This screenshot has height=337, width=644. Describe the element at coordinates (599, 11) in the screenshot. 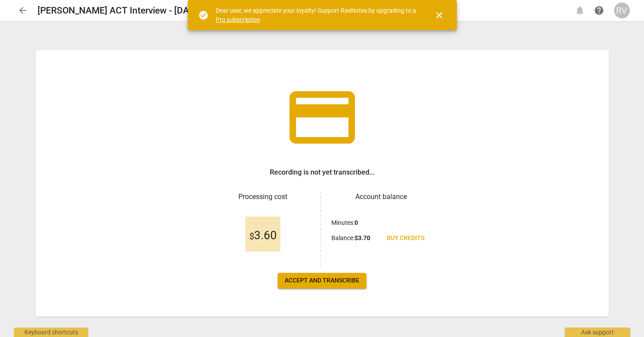

I see `span: help` at that location.